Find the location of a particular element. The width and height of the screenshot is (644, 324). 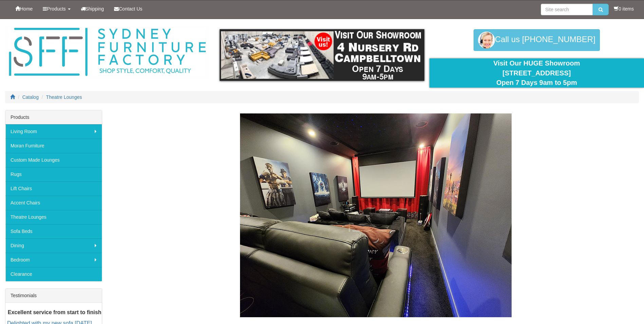

a: Catalog is located at coordinates (31, 97).